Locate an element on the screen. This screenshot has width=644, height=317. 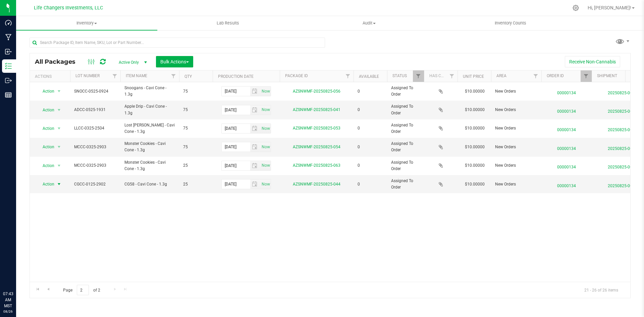
a: Lab Results is located at coordinates (228, 23).